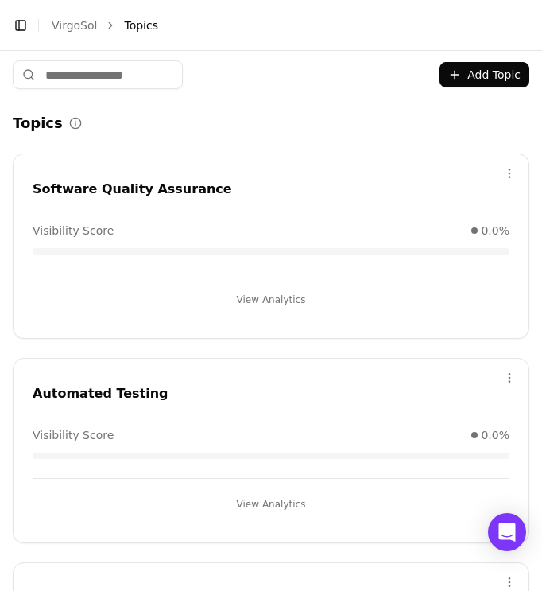 The height and width of the screenshot is (591, 542). Describe the element at coordinates (37, 123) in the screenshot. I see `h2: Topics` at that location.